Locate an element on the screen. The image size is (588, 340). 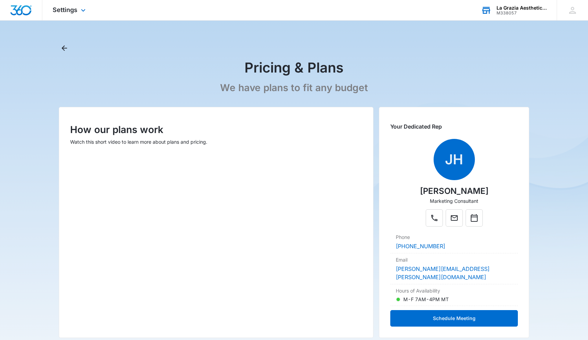
button: Calendar is located at coordinates (474, 218).